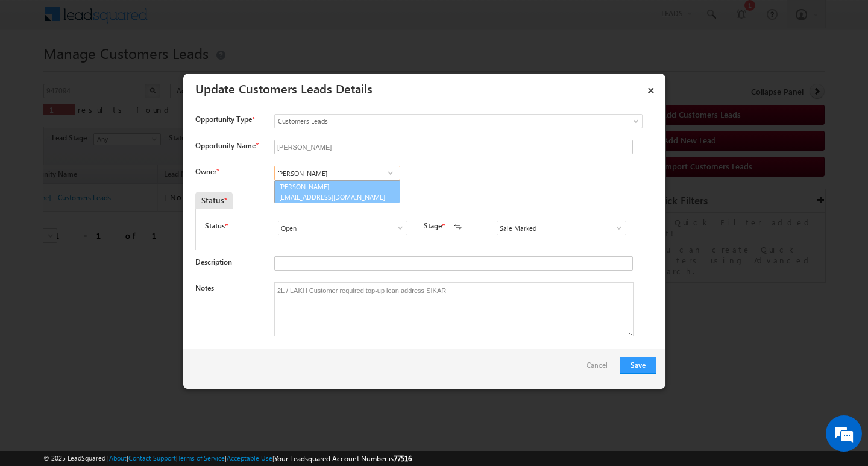  I want to click on span: Opportunity Type, so click(223, 119).